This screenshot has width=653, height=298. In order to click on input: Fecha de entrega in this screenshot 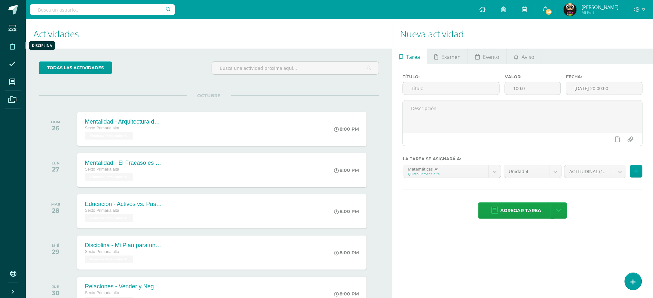, I will do `click(605, 88)`.